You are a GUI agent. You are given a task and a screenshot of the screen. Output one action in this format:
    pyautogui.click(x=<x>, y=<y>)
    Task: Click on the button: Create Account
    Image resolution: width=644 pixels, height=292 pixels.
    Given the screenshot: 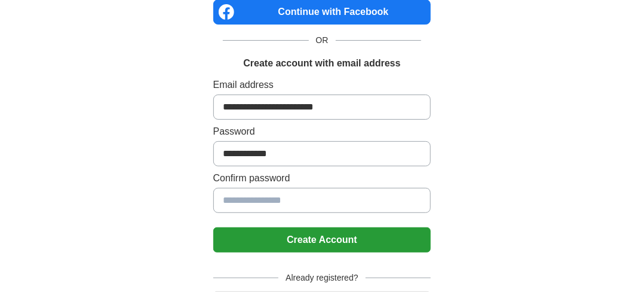 What is the action you would take?
    pyautogui.click(x=322, y=240)
    